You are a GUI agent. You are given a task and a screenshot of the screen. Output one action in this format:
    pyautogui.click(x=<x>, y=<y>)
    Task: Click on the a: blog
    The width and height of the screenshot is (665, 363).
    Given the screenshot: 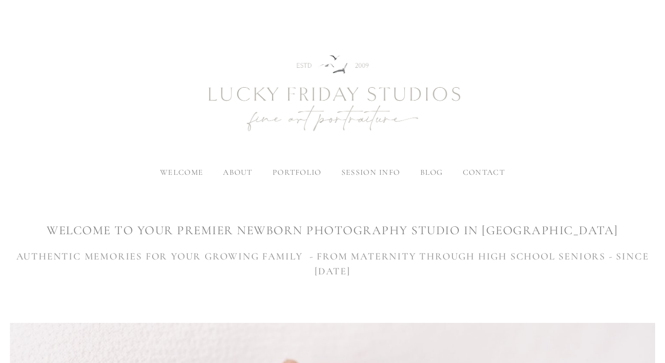 What is the action you would take?
    pyautogui.click(x=432, y=173)
    